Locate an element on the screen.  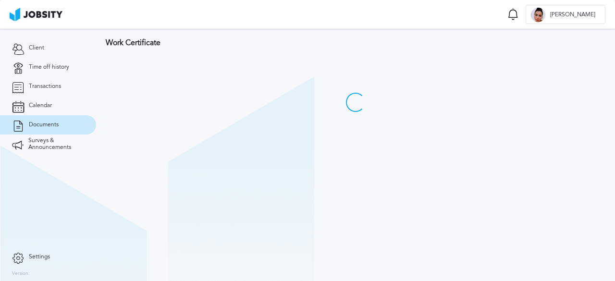
span: Transactions is located at coordinates (45, 86).